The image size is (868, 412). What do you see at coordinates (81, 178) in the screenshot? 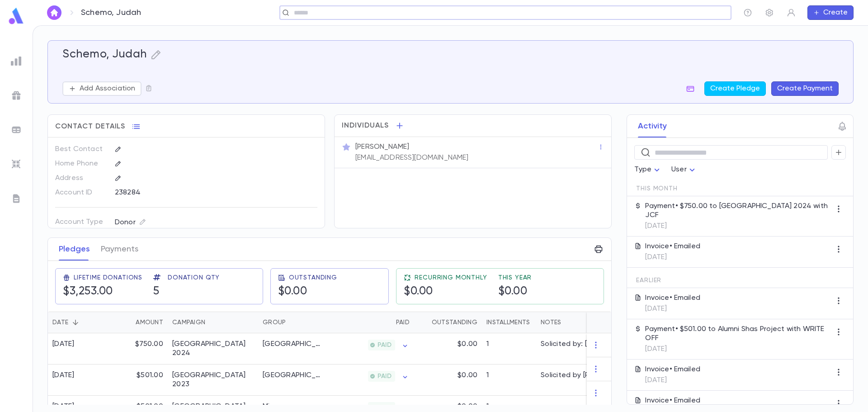
I see `p: Address` at bounding box center [81, 178].